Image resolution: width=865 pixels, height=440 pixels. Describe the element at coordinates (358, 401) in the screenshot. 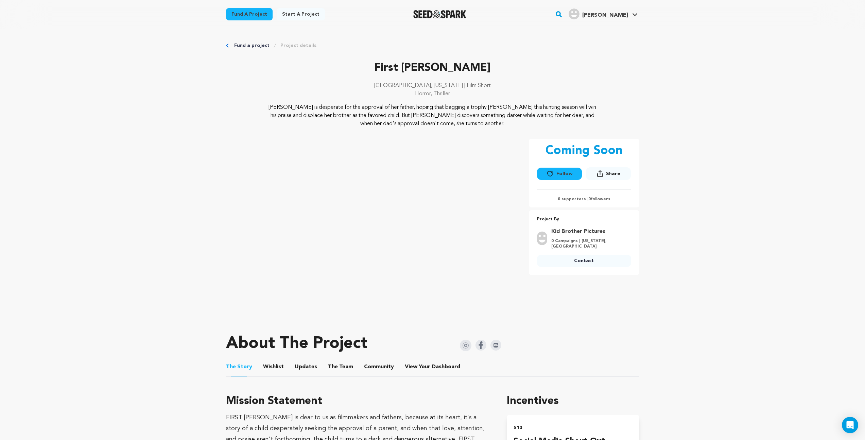

I see `h3: Mission Statement` at that location.